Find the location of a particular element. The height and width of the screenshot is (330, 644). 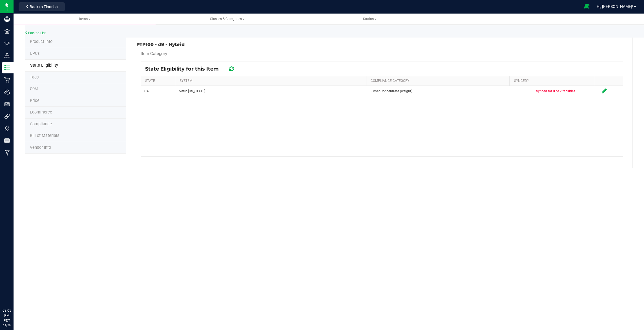

inline-svg: Configuration is located at coordinates (7, 44).